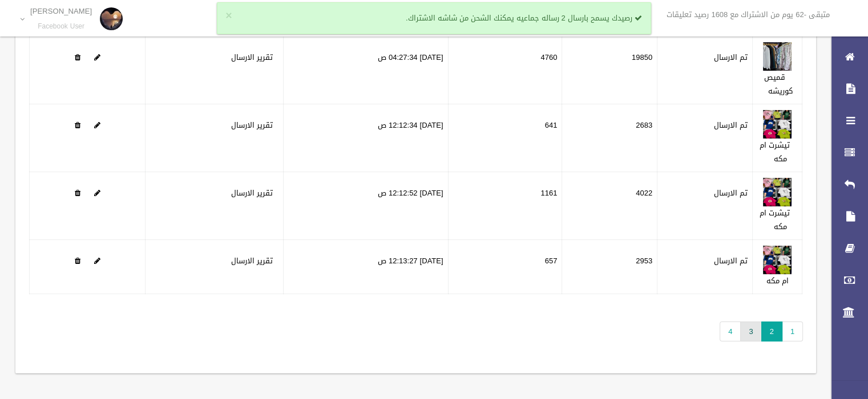  Describe the element at coordinates (505, 206) in the screenshot. I see `td: 1161` at that location.